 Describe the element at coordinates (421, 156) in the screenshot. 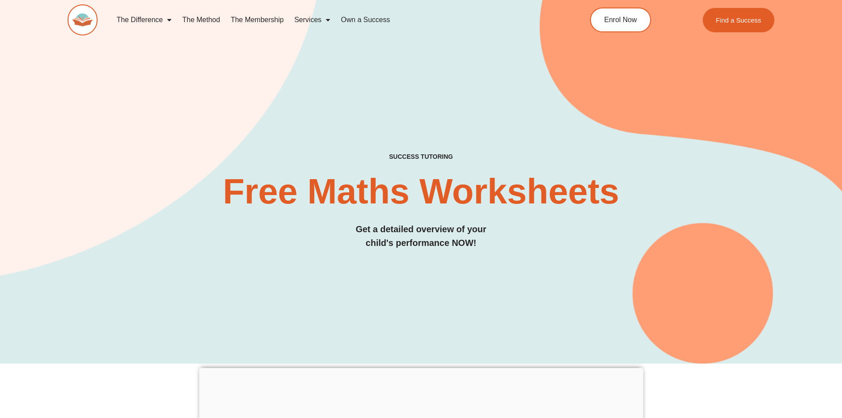

I see `h4: SUCCESS TUTORING​` at that location.